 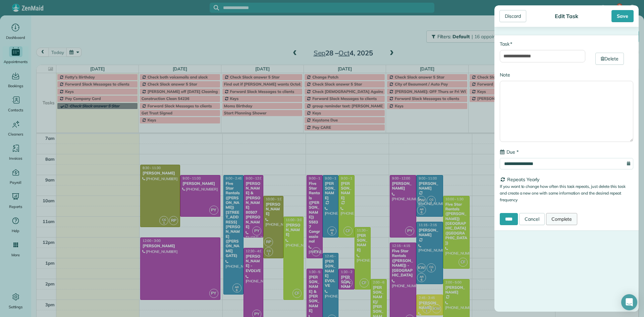 I want to click on div: Save, so click(x=623, y=16).